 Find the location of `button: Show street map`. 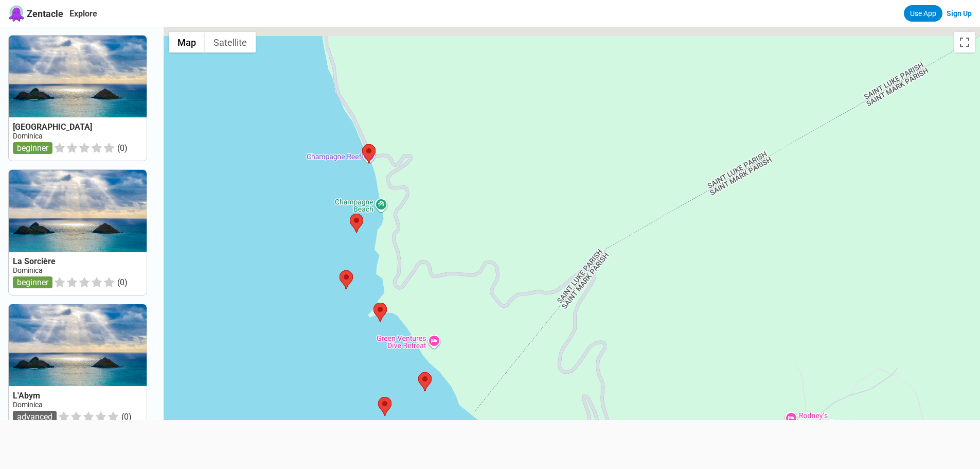

button: Show street map is located at coordinates (187, 42).